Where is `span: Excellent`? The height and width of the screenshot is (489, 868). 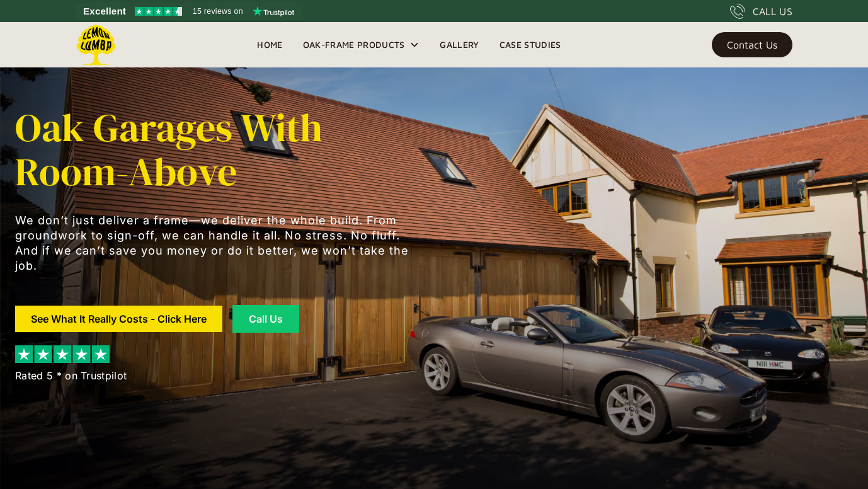 span: Excellent is located at coordinates (104, 12).